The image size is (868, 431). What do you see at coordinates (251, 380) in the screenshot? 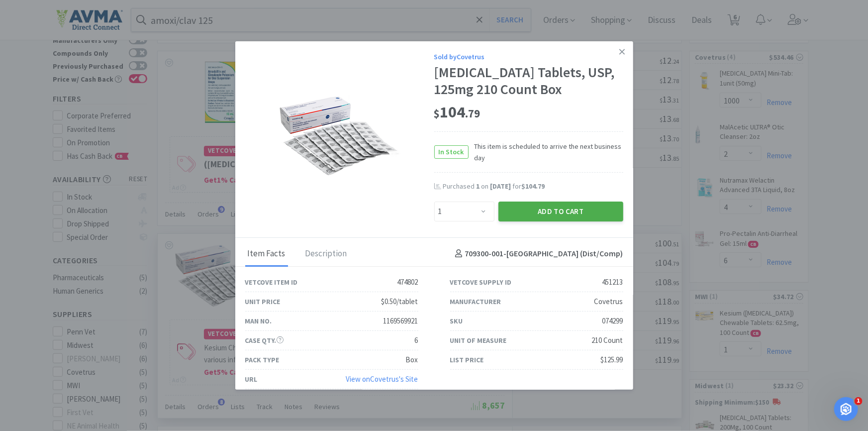
I see `div: URL` at bounding box center [251, 380].